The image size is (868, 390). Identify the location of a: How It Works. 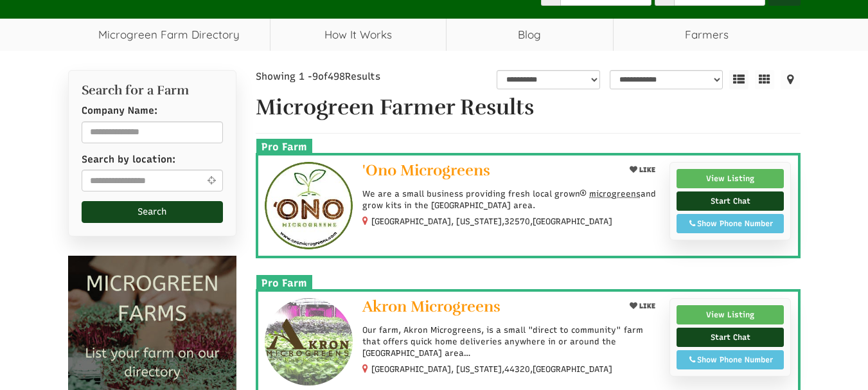
(358, 34).